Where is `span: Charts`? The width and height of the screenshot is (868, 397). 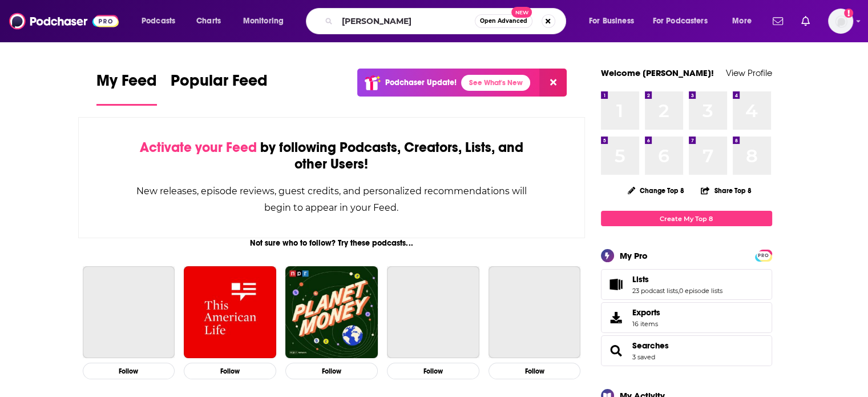
span: Charts is located at coordinates (208, 21).